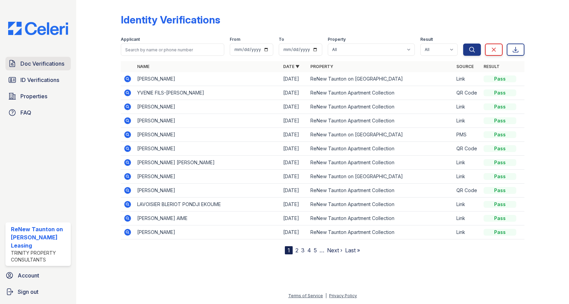  What do you see at coordinates (303, 251) in the screenshot?
I see `a: 3` at bounding box center [303, 251].